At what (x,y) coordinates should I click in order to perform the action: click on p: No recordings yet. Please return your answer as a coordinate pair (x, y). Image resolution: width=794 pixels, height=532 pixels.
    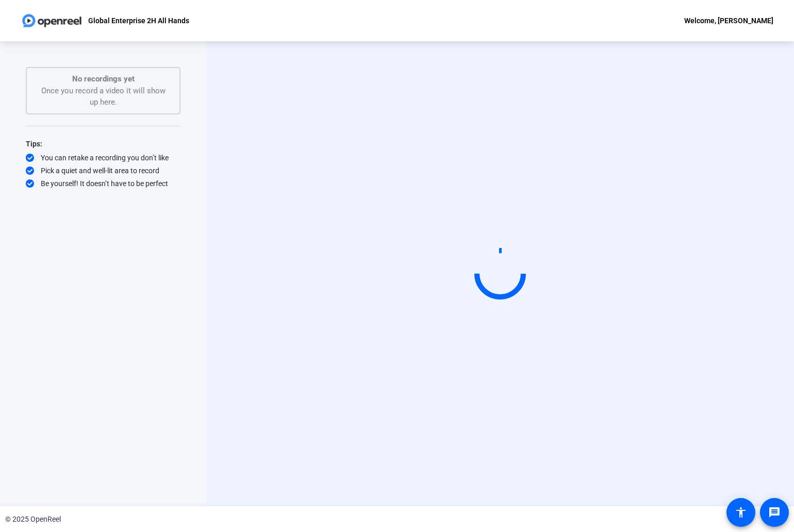
    Looking at the image, I should click on (103, 79).